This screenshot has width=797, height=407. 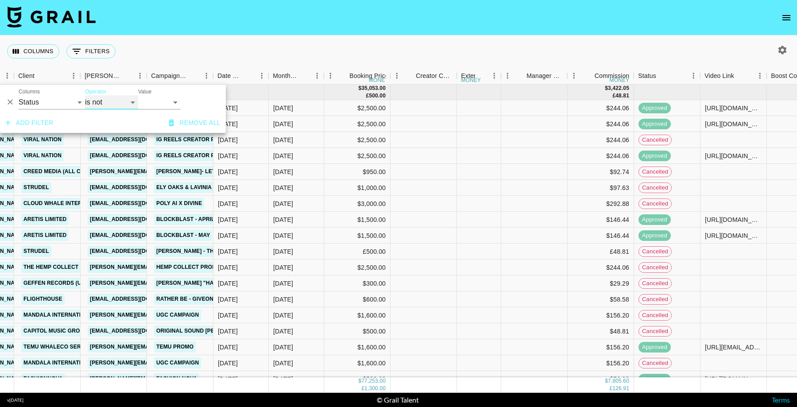 I want to click on div: Booking Price, so click(x=369, y=76).